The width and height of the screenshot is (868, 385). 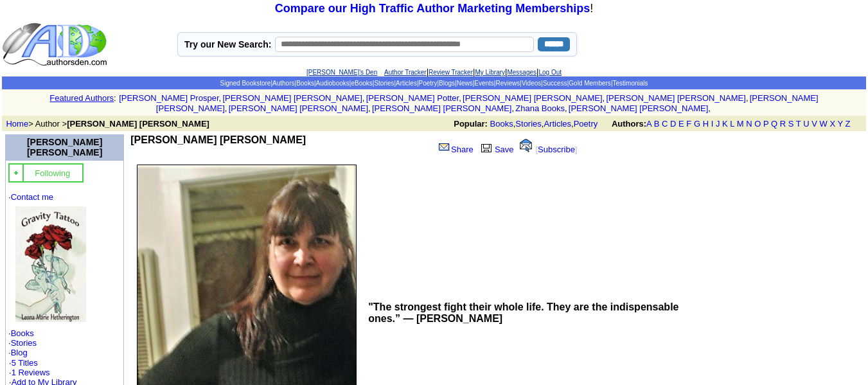 I want to click on b: Authors:, so click(x=630, y=124).